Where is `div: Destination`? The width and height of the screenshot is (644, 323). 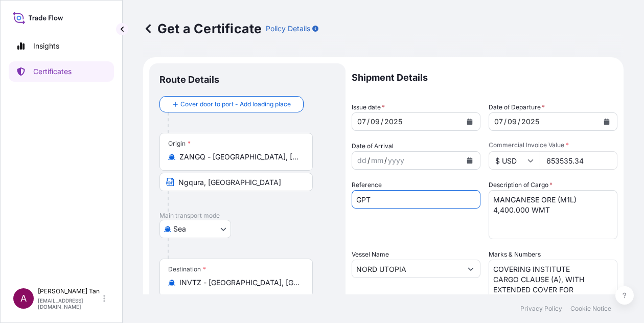 div: Destination is located at coordinates (187, 269).